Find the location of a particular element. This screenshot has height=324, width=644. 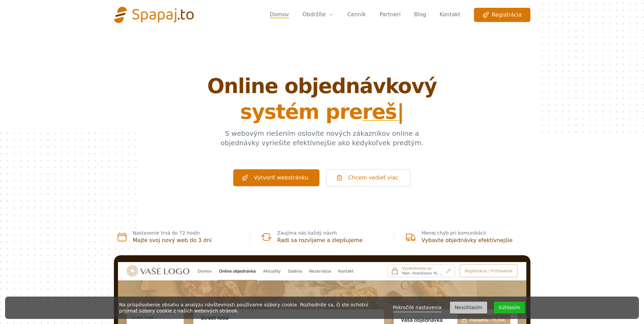

span: Registrácia is located at coordinates (502, 15).